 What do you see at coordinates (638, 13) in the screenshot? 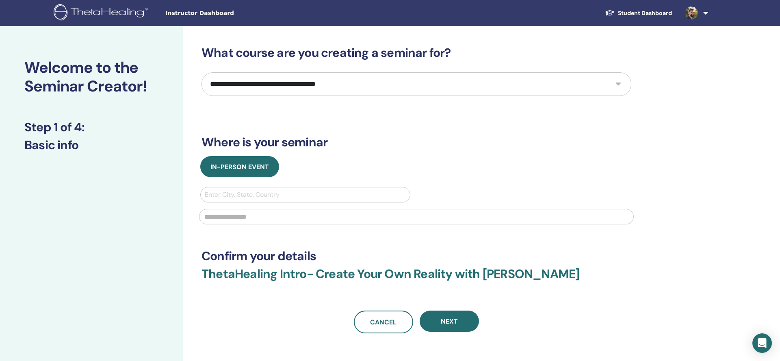
I see `a: Student Dashboard` at bounding box center [638, 13].